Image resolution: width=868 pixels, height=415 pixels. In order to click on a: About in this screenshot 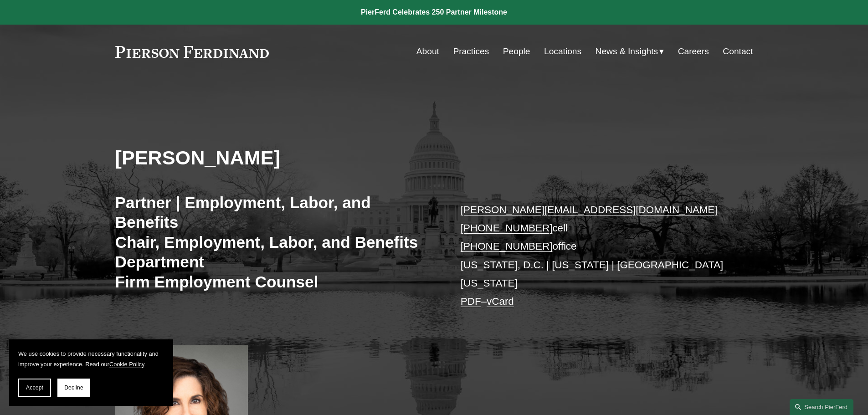, I will do `click(428, 51)`.